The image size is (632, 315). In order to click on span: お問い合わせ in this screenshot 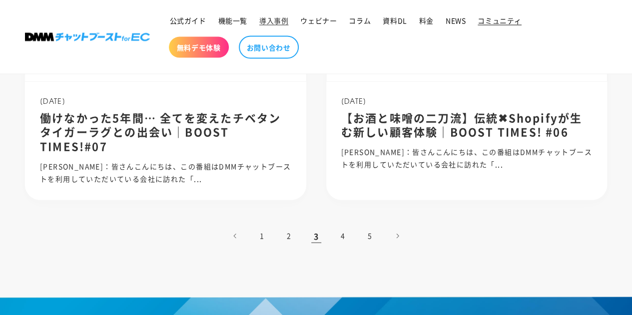, I will do `click(269, 47)`.